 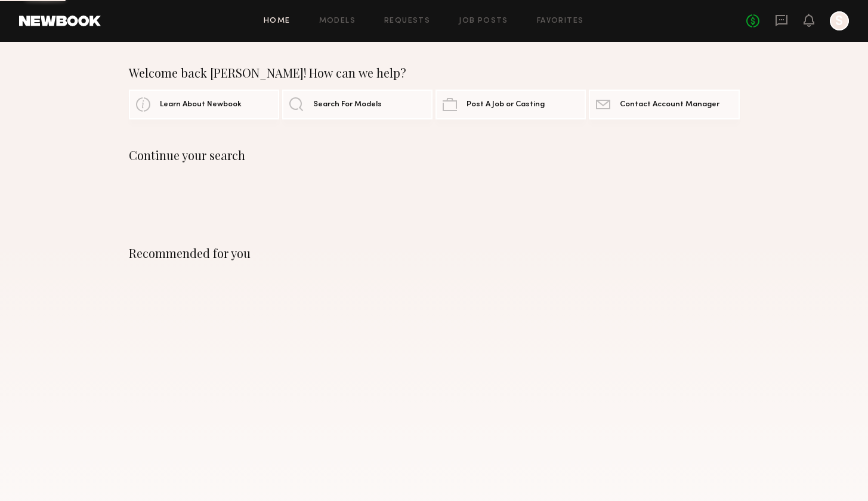 I want to click on a: Requests, so click(x=407, y=20).